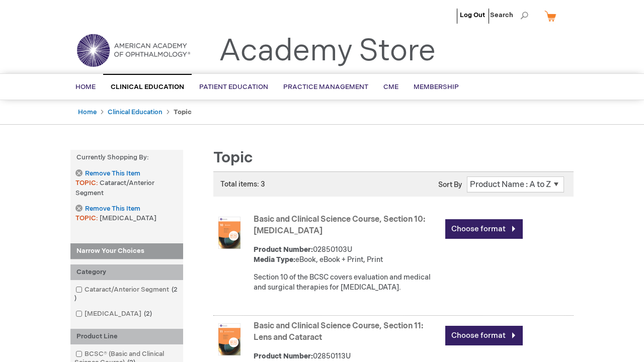  I want to click on a: Academy Store, so click(327, 51).